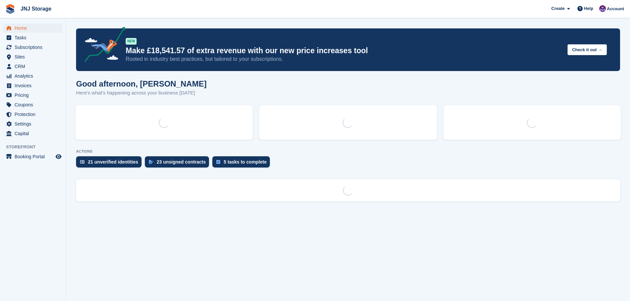  Describe the element at coordinates (181, 162) in the screenshot. I see `div: 23 unsigned contracts` at that location.